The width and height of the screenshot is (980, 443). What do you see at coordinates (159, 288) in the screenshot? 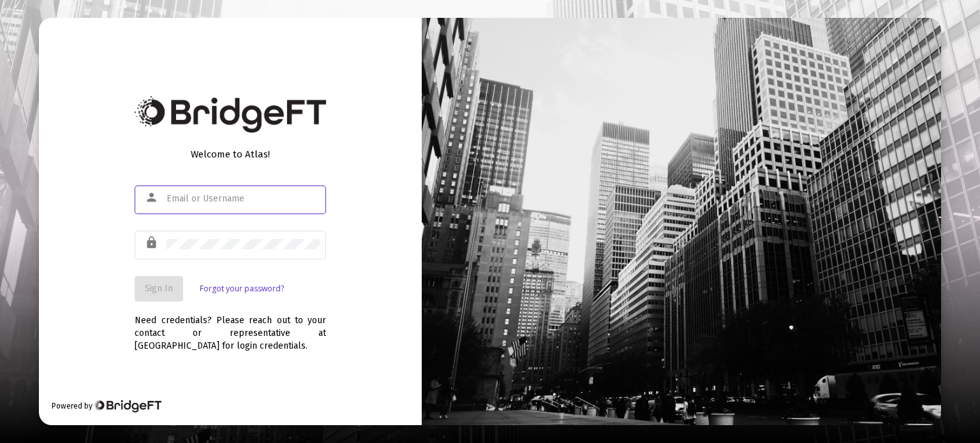
I see `span: Sign In` at bounding box center [159, 288].